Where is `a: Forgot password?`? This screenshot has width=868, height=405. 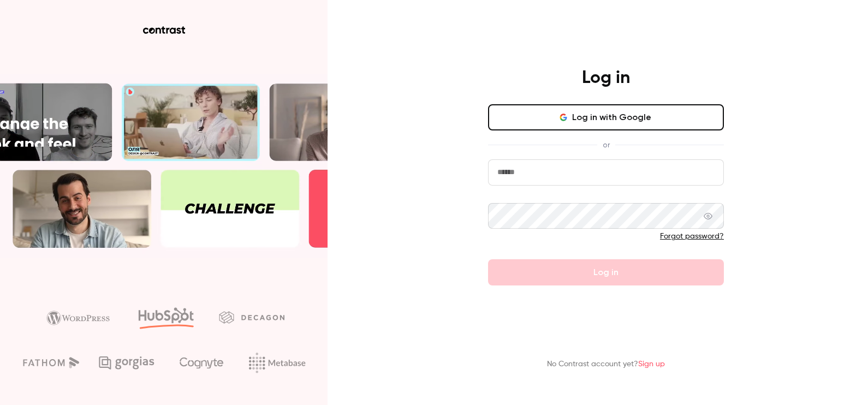
a: Forgot password? is located at coordinates (692, 237).